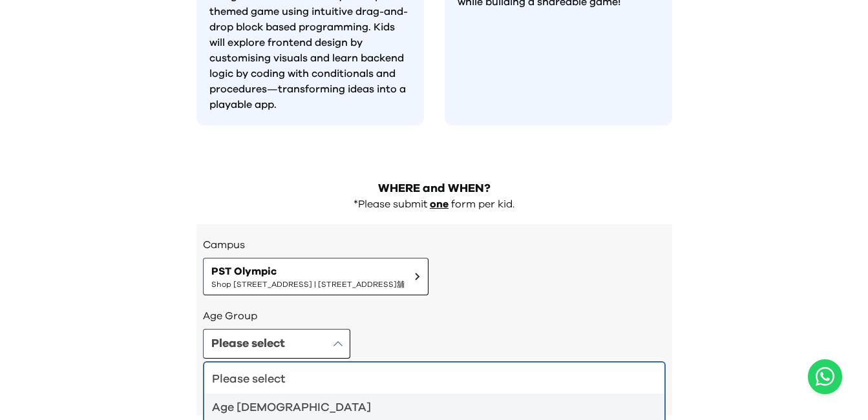  What do you see at coordinates (434, 316) in the screenshot?
I see `h3: Age Group` at bounding box center [434, 316].